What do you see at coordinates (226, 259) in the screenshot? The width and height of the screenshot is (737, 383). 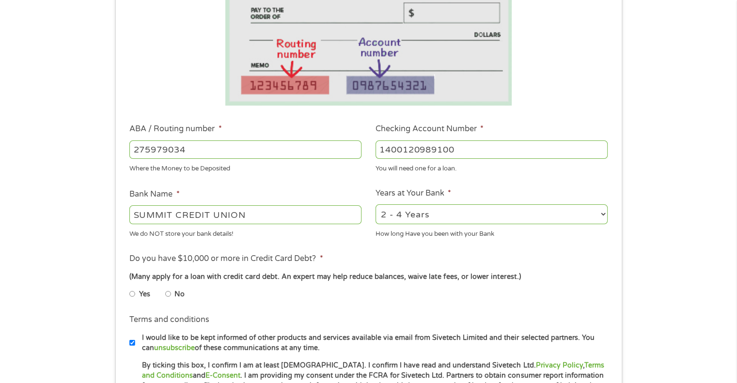 I see `label: Do you have $10,000 or more in Credit Card Debt?` at bounding box center [226, 259].